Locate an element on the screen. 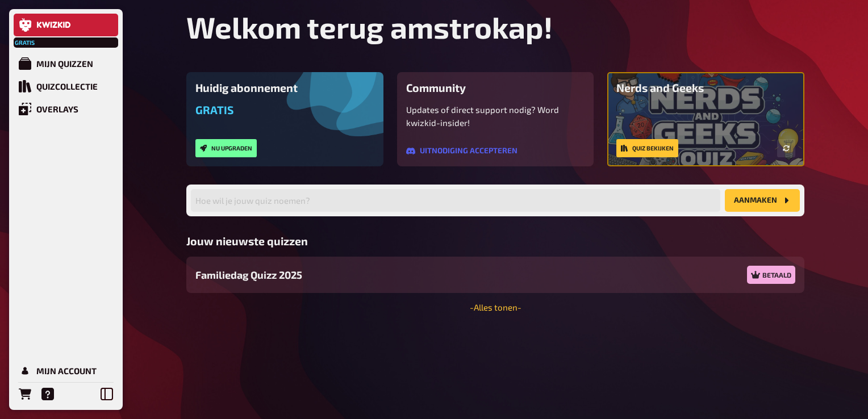 This screenshot has width=868, height=419. h1: Welkom terug amstrokap! is located at coordinates (495, 27).